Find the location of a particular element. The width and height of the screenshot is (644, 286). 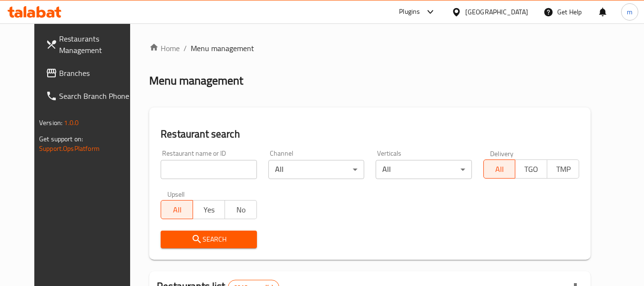

span: 1.0.0 is located at coordinates (71, 123).